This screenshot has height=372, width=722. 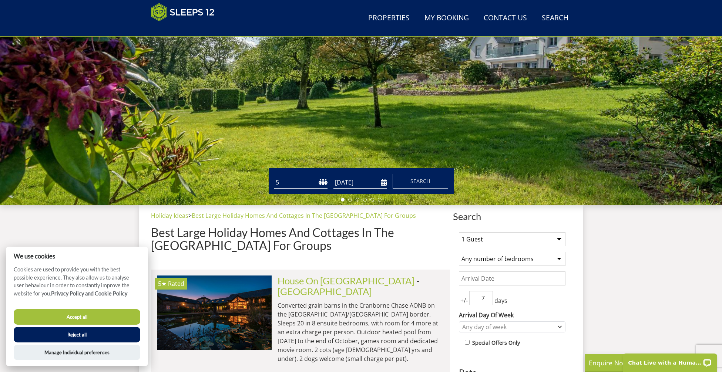 I want to click on label: Special Offers Only, so click(x=496, y=343).